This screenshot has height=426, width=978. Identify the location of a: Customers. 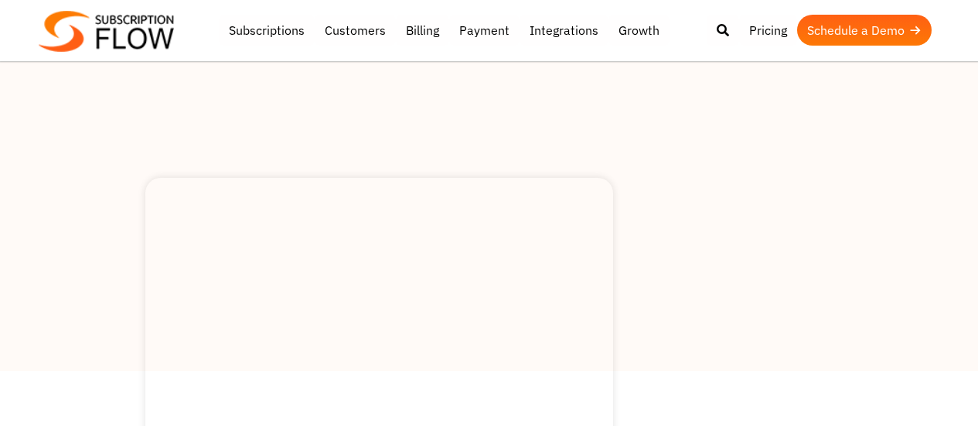
(355, 30).